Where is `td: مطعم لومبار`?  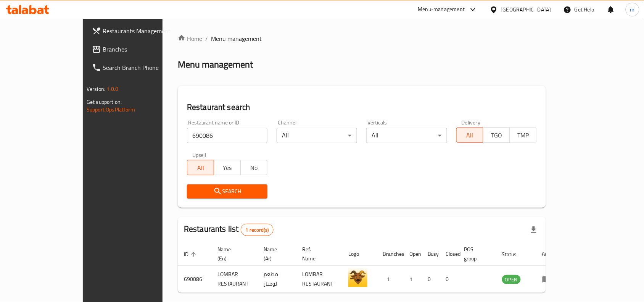
td: مطعم لومبار is located at coordinates (277, 279).